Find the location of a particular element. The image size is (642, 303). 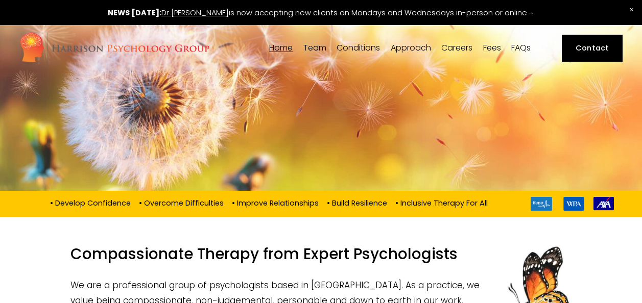

h1: Compassionate Therapy from Expert Psychologists is located at coordinates (321, 257).